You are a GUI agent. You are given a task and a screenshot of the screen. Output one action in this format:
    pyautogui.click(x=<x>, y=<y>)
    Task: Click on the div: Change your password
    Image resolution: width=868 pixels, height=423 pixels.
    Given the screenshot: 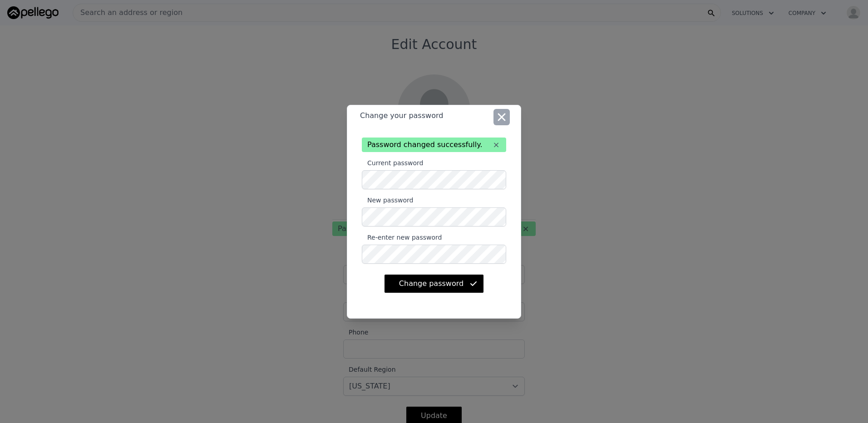 What is the action you would take?
    pyautogui.click(x=417, y=116)
    